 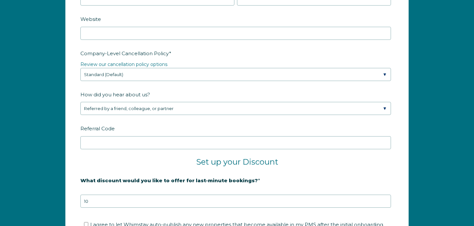 What do you see at coordinates (132, 191) in the screenshot?
I see `strong: 20% is recommended, minimum of 10%` at bounding box center [132, 191].